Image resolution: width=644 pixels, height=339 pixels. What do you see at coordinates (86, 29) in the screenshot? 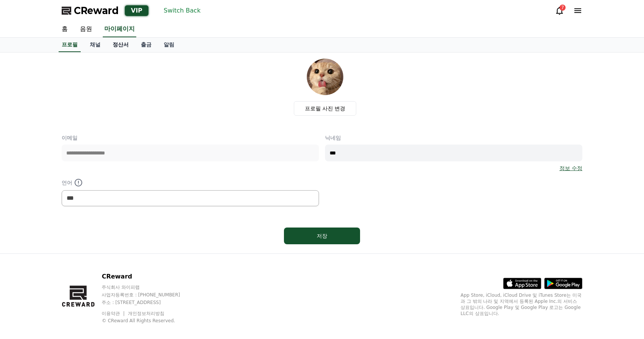
I see `a: 음원` at bounding box center [86, 29].